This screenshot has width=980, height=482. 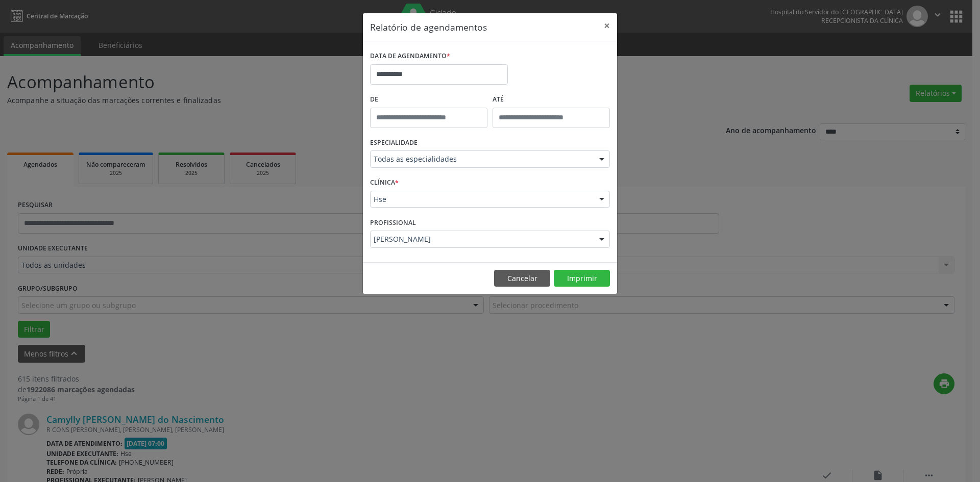 I want to click on label: DATA DE AGENDAMENTO, so click(x=410, y=56).